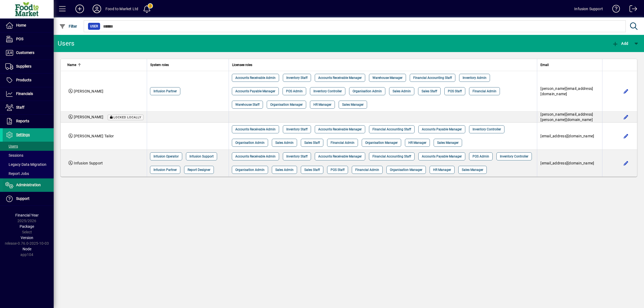 The height and width of the screenshot is (308, 644). What do you see at coordinates (21, 25) in the screenshot?
I see `span: Home` at bounding box center [21, 25].